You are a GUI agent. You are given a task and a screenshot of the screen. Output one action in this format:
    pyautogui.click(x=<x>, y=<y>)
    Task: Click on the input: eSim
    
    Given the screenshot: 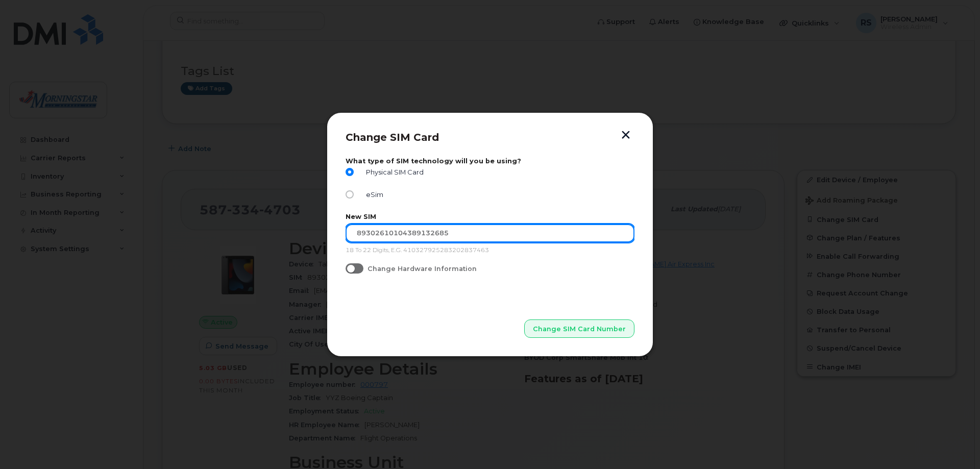 What is the action you would take?
    pyautogui.click(x=350, y=194)
    